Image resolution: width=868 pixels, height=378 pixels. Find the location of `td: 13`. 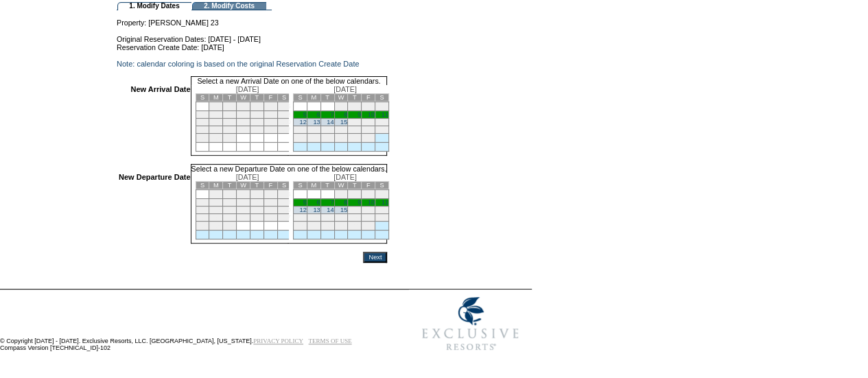

td: 13 is located at coordinates (284, 202).